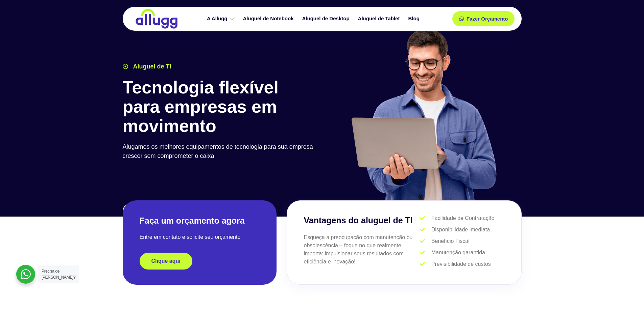  I want to click on h1: Tecnologia flexível para empresas em movimento, so click(221, 107).